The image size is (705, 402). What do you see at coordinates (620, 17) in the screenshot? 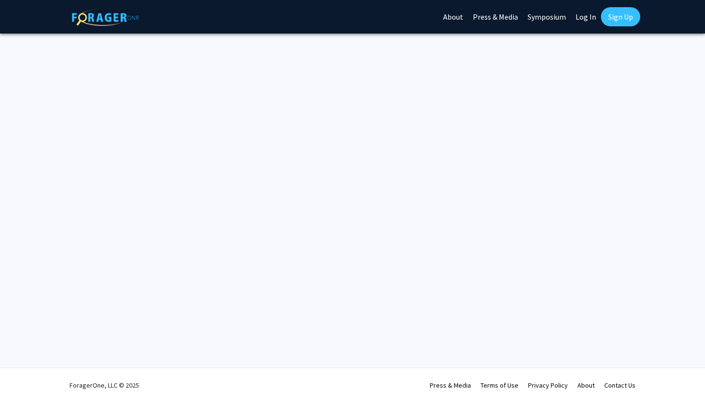
I see `a: Sign Up` at bounding box center [620, 17].